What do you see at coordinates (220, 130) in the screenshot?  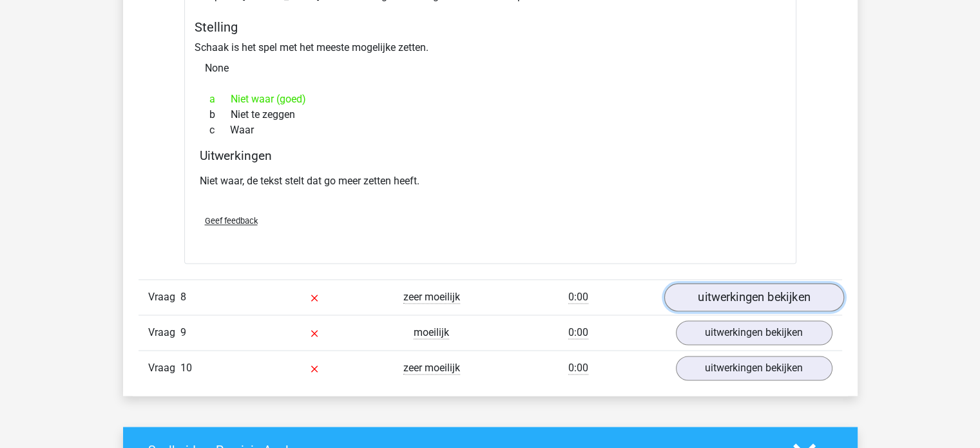 I see `span: c` at bounding box center [220, 130].